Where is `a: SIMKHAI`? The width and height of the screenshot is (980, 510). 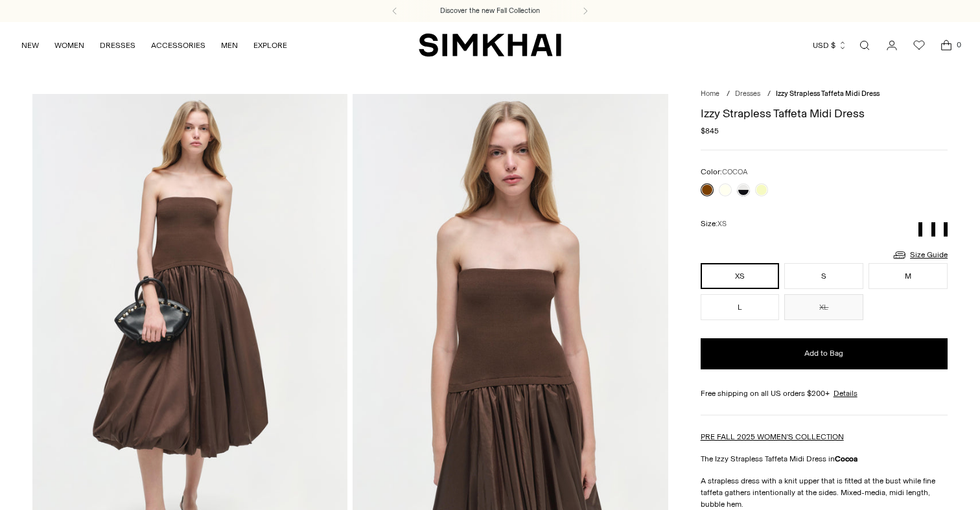
a: SIMKHAI is located at coordinates (490, 44).